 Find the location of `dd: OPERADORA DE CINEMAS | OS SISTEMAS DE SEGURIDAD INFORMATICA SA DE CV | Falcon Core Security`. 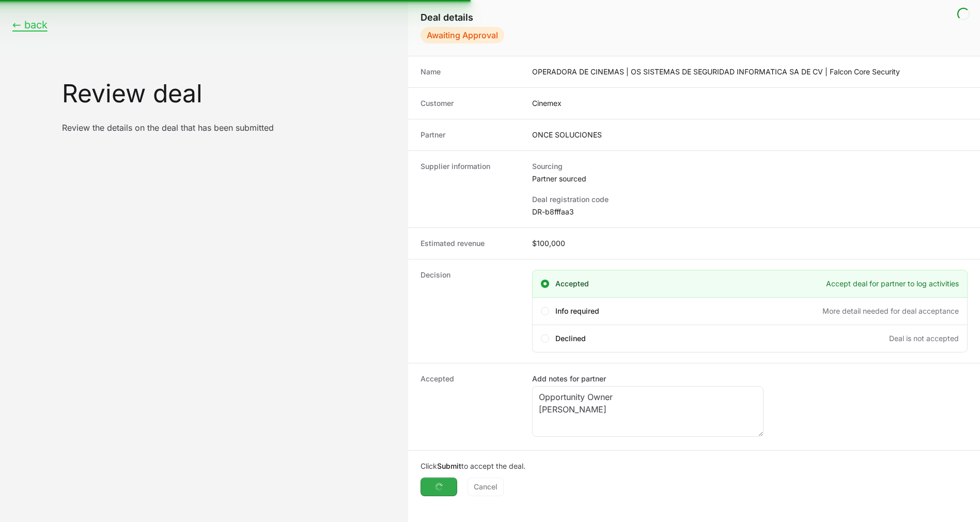

dd: OPERADORA DE CINEMAS | OS SISTEMAS DE SEGURIDAD INFORMATICA SA DE CV | Falcon Core Security is located at coordinates (750, 72).